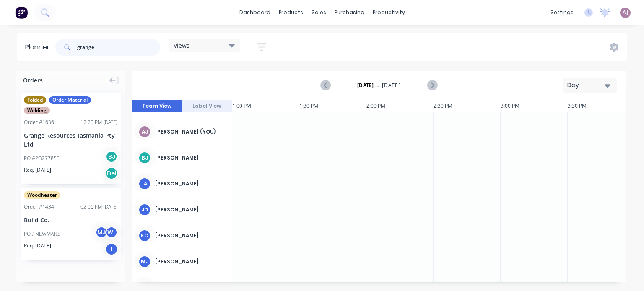 The width and height of the screenshot is (644, 291). I want to click on div: WL, so click(111, 233).